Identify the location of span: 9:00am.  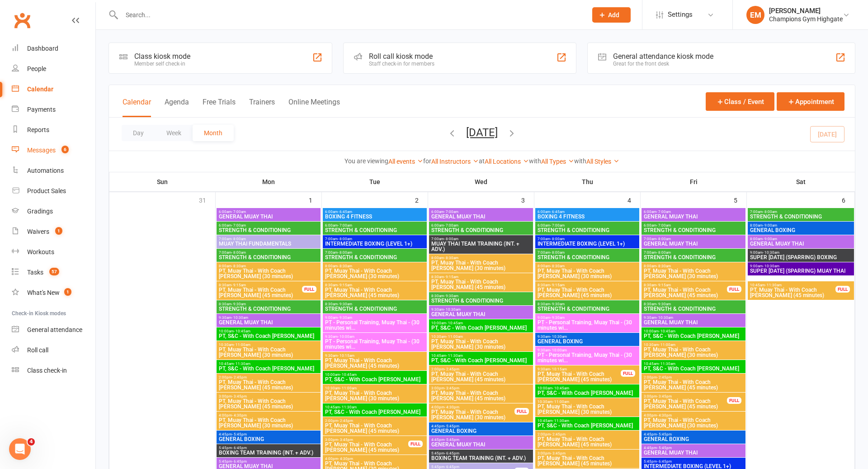
(801, 266).